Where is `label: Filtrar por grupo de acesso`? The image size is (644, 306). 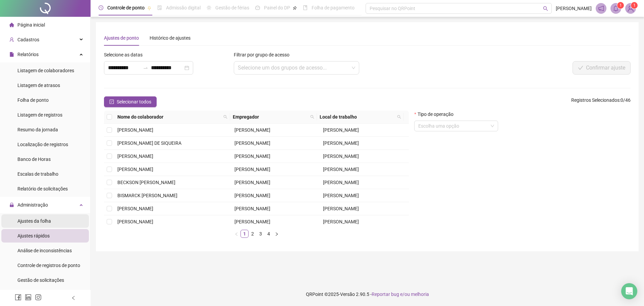 label: Filtrar por grupo de acesso is located at coordinates (264, 55).